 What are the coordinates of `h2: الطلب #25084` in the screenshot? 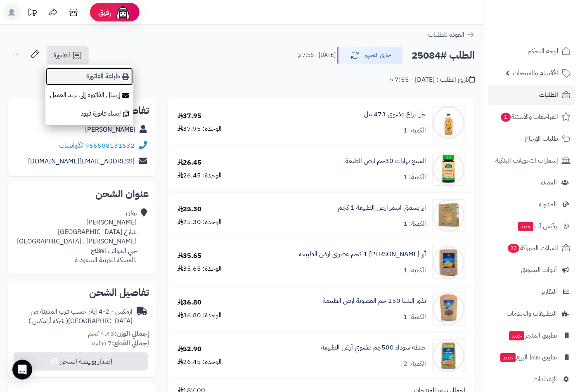 It's located at (443, 55).